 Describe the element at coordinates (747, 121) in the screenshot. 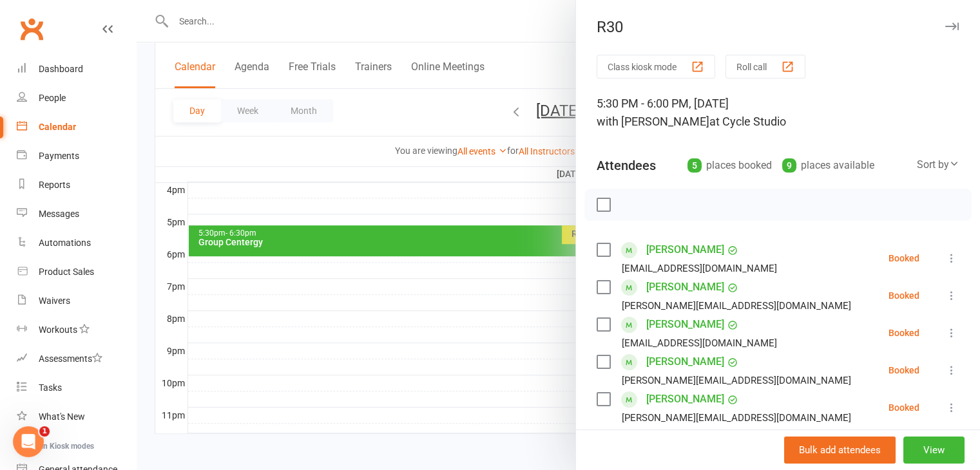

I see `span: at Cycle Studio` at that location.